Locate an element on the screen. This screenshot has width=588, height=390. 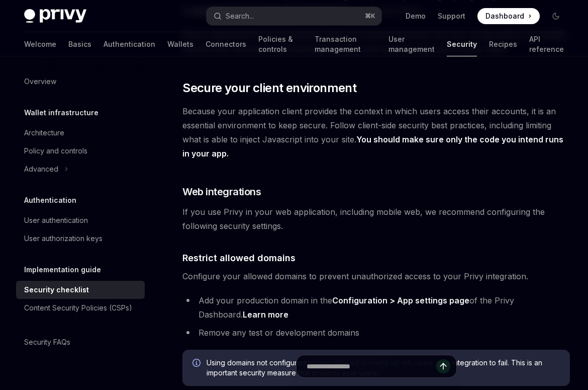
span: Secure your client environment is located at coordinates (270, 88).